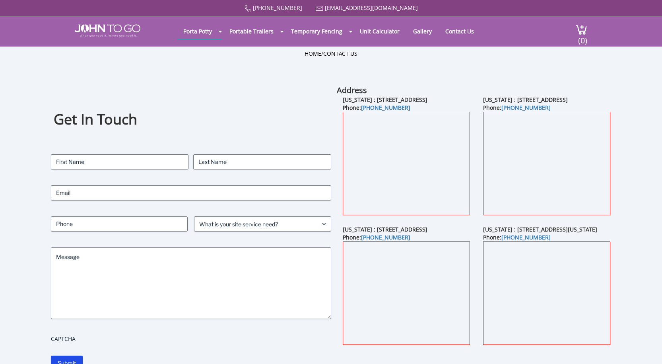  I want to click on a: Unit Calculator, so click(380, 31).